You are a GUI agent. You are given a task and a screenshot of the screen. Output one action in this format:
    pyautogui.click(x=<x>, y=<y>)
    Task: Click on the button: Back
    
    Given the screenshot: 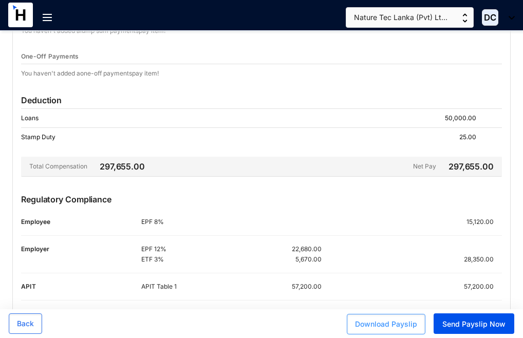 What is the action you would take?
    pyautogui.click(x=25, y=323)
    